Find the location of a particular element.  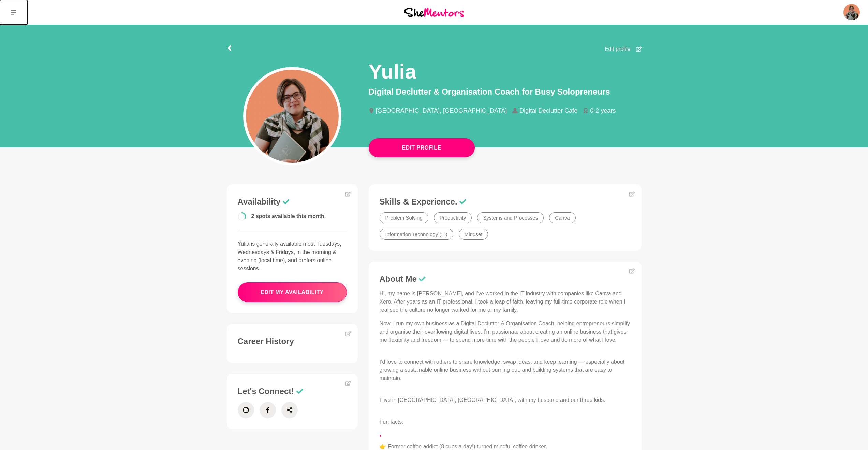

p: Now, I run my own business as a Digital Declutter & Organisation Coach, helping entrepreneurs sim... is located at coordinates (505, 336).